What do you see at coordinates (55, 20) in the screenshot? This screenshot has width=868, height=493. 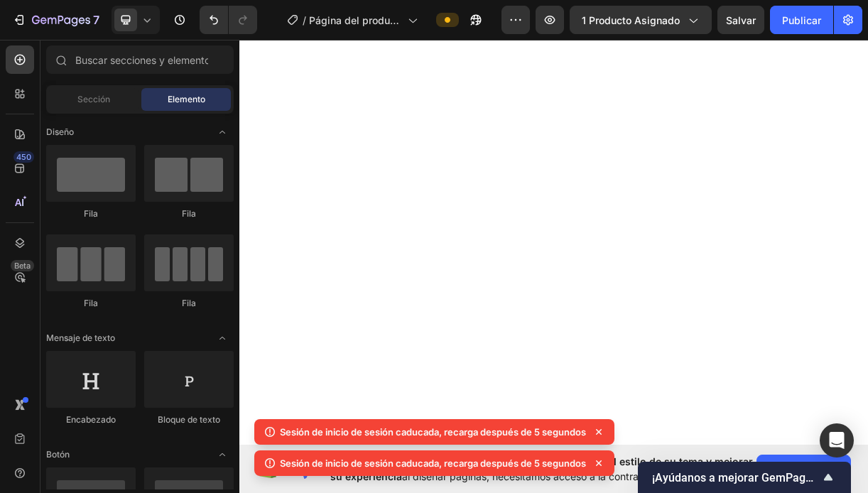 I see `button: 7` at bounding box center [55, 20].